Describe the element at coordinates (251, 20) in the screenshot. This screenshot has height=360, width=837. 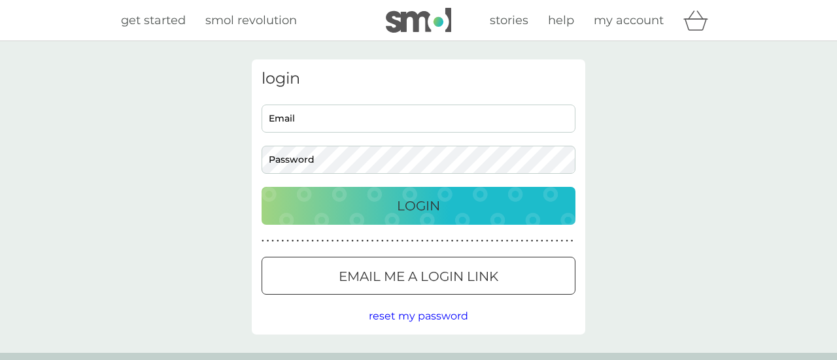
I see `span: smol revolution` at that location.